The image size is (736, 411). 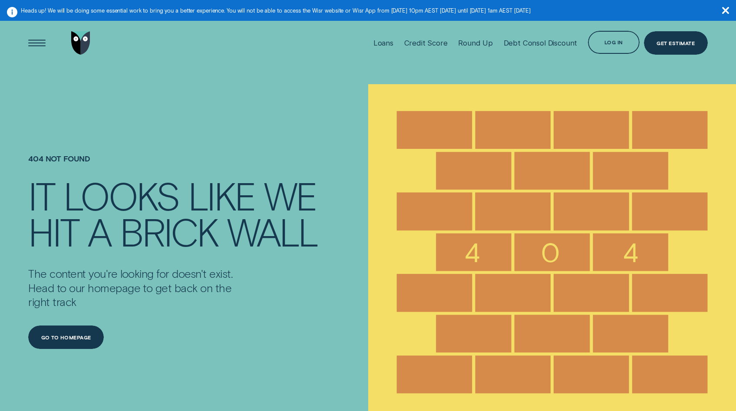 I want to click on button: Log in, so click(x=614, y=42).